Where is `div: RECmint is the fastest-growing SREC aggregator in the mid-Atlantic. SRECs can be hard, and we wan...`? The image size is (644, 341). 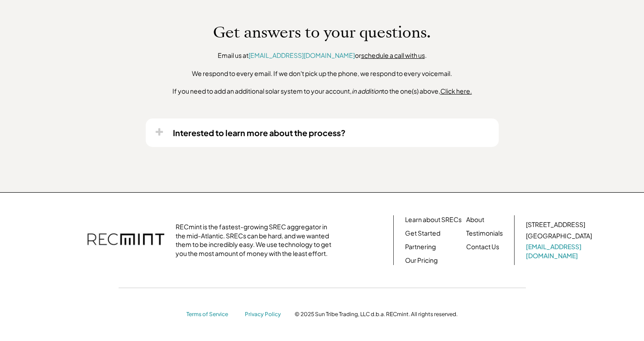 div: RECmint is the fastest-growing SREC aggregator in the mid-Atlantic. SRECs can be hard, and we wan... is located at coordinates (256, 240).